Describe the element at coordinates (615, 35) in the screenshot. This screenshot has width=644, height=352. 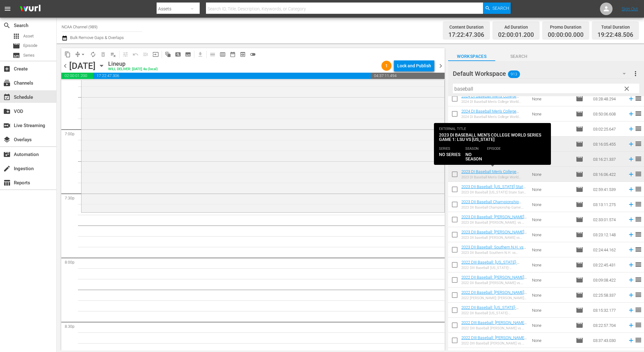
I see `span: 19:22:48.506` at that location.